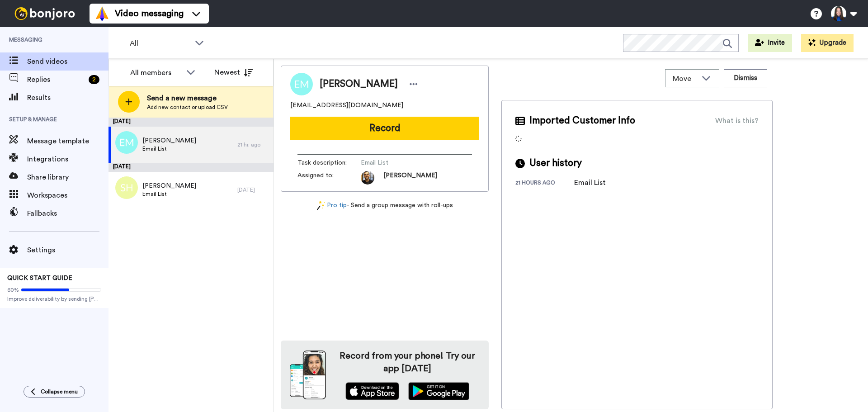 The height and width of the screenshot is (412, 868). Describe the element at coordinates (68, 159) in the screenshot. I see `span: Integrations` at that location.